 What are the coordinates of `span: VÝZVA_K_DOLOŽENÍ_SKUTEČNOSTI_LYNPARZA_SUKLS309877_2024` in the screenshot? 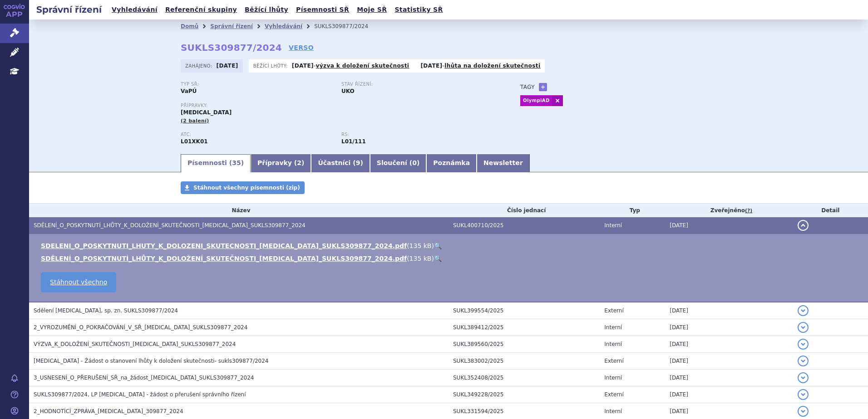 It's located at (135, 344).